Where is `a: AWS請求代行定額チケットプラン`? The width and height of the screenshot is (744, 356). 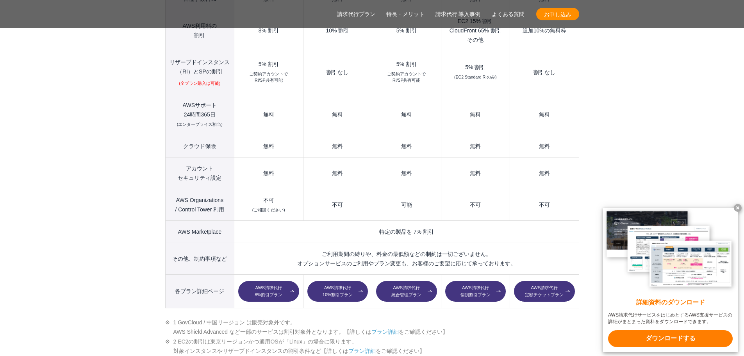 a: AWS請求代行定額チケットプラン is located at coordinates (544, 292).